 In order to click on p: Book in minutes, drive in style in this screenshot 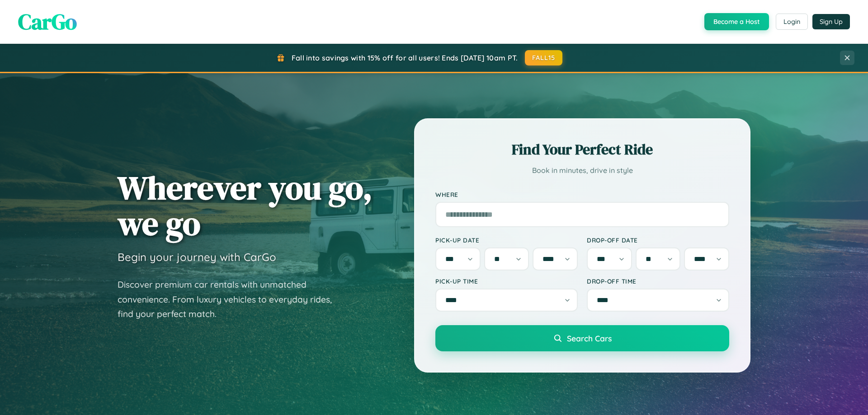, I will do `click(582, 170)`.